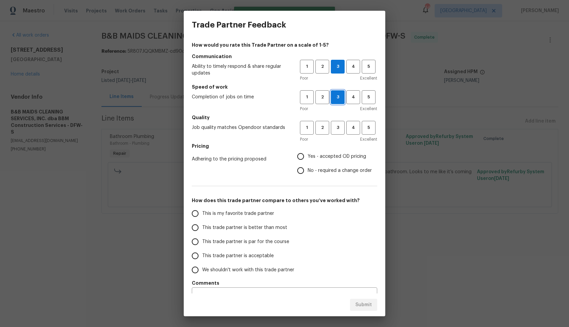 The width and height of the screenshot is (569, 327). Describe the element at coordinates (245, 228) in the screenshot. I see `span: This trade partner is better than most` at that location.